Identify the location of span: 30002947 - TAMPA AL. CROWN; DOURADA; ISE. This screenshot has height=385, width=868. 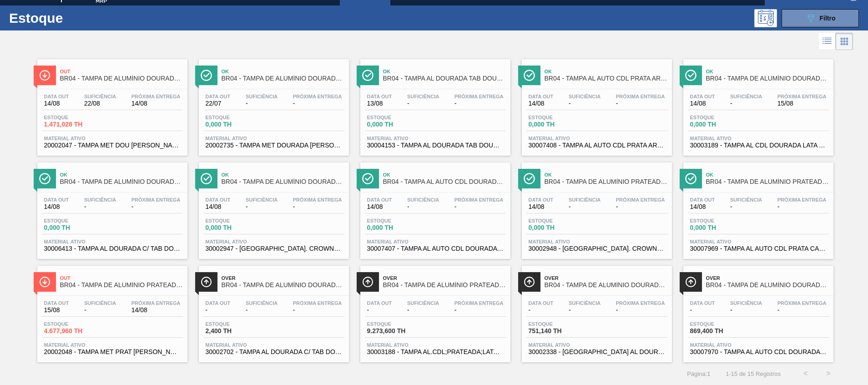
(274, 248).